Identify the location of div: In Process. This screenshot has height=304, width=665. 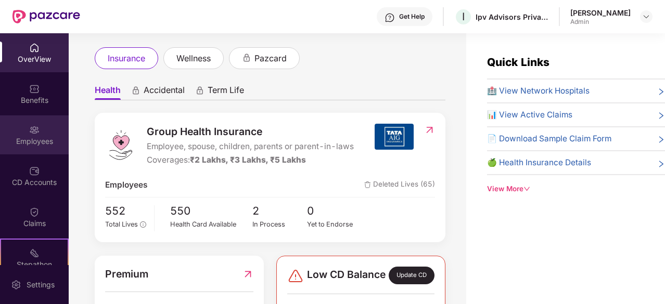
(280, 225).